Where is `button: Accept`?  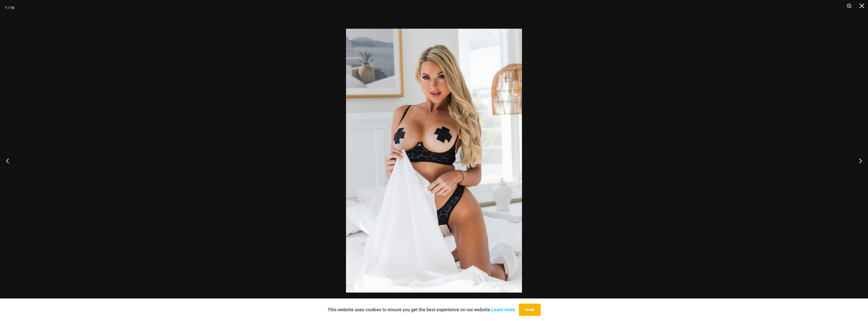 button: Accept is located at coordinates (530, 309).